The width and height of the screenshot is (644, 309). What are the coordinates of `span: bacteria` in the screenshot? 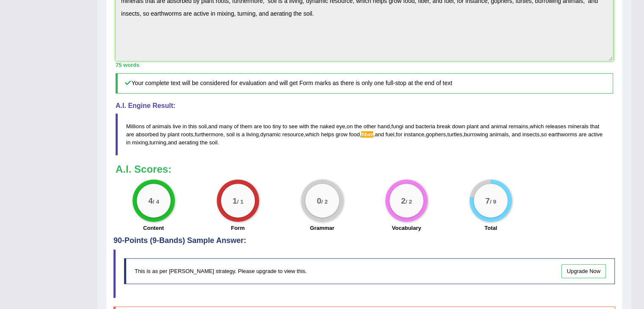 It's located at (425, 126).